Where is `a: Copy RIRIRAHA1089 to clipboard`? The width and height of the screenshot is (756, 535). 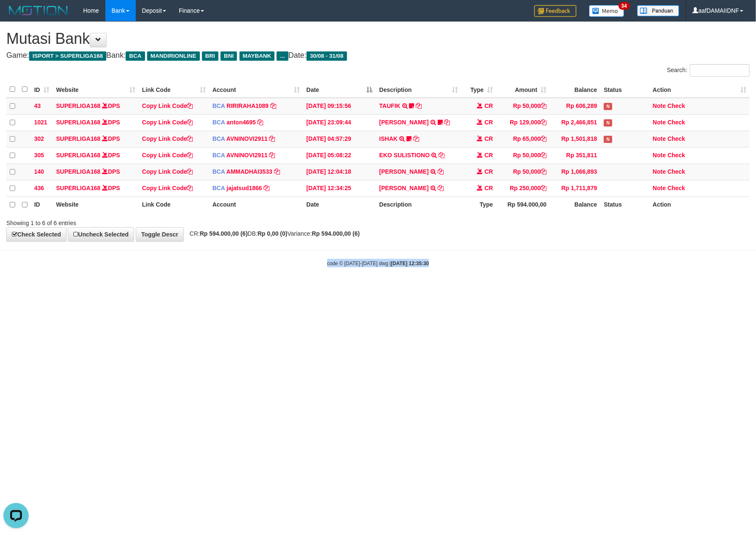
a: Copy RIRIRAHA1089 to clipboard is located at coordinates (273, 106).